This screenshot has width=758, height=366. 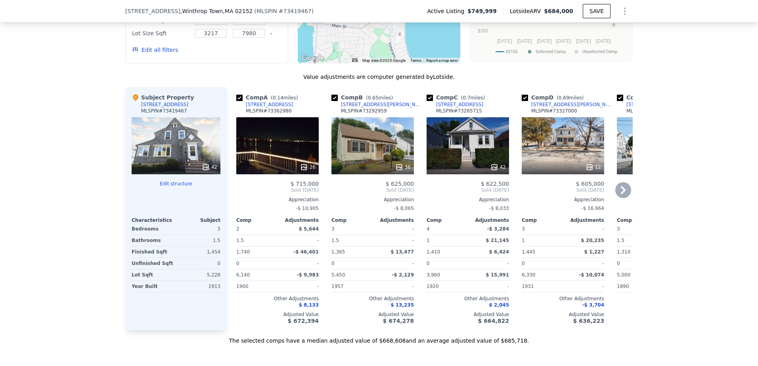 I want to click on span: 0.7, so click(x=466, y=98).